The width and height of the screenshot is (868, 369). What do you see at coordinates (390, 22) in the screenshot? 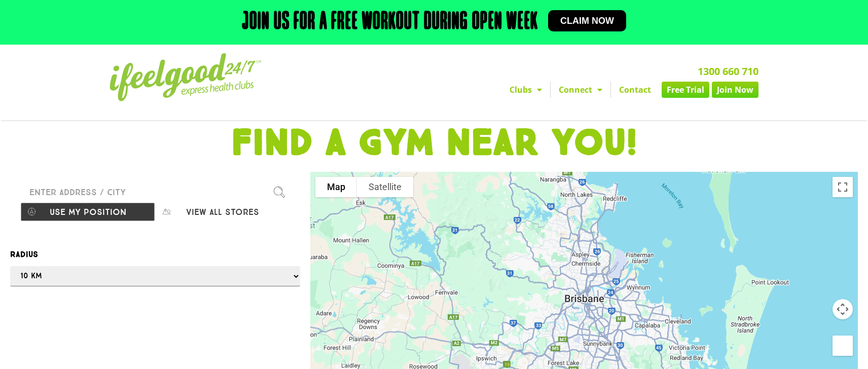
I see `h2: Join us for a free workout during open week` at bounding box center [390, 22].